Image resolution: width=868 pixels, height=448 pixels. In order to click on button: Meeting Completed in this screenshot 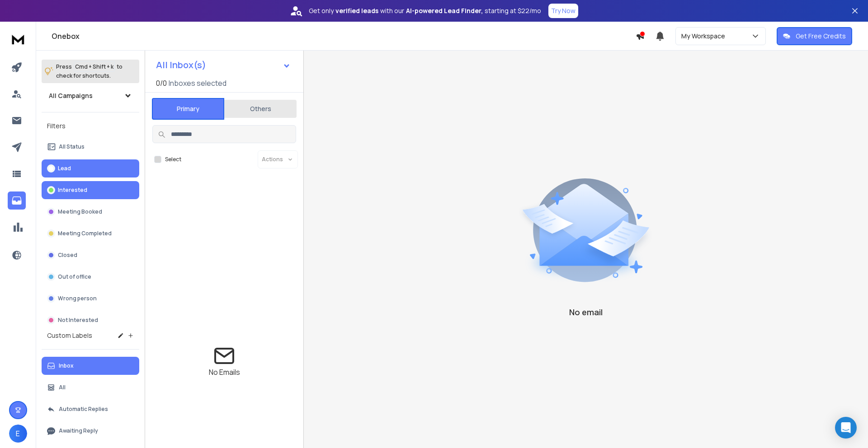, I will do `click(90, 234)`.